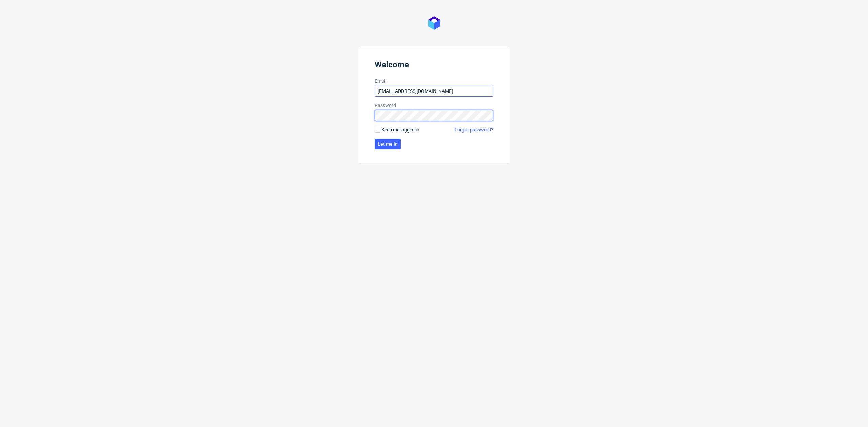 The width and height of the screenshot is (868, 427). What do you see at coordinates (434, 105) in the screenshot?
I see `label: Password` at bounding box center [434, 105].